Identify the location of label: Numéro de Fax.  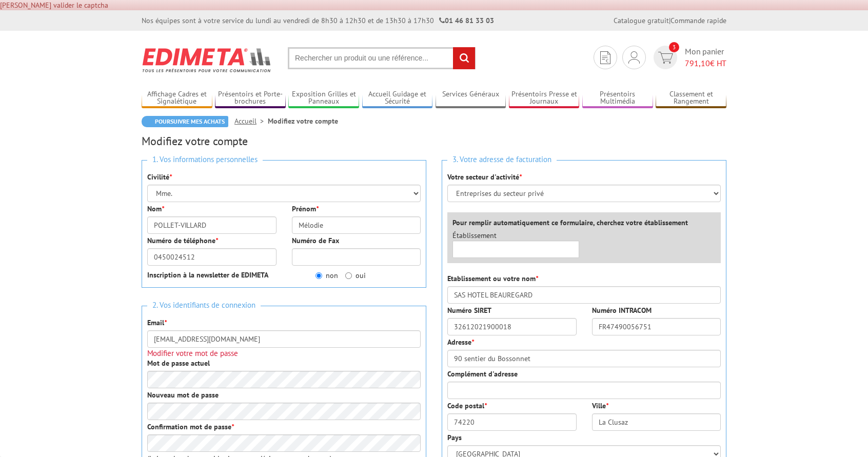
(316, 241).